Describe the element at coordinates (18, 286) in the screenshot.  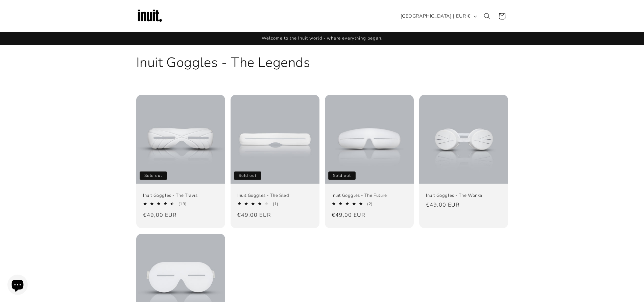
I see `inbox-online-store-chat: Shopify online store chat` at that location.